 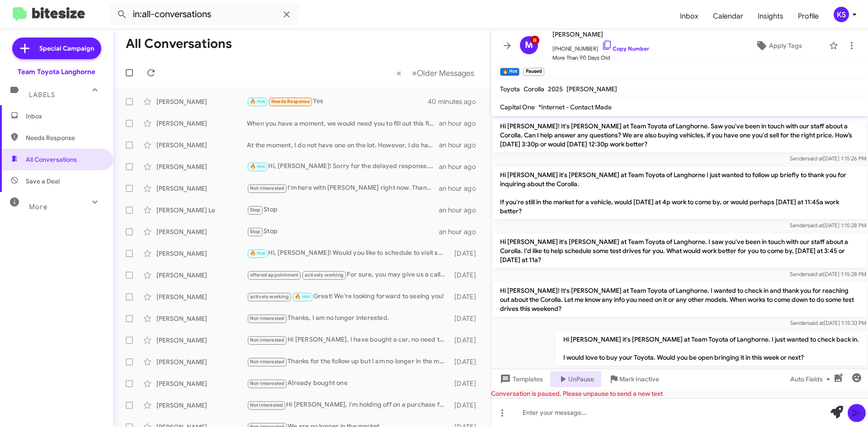 I want to click on h1: All Conversations, so click(x=178, y=44).